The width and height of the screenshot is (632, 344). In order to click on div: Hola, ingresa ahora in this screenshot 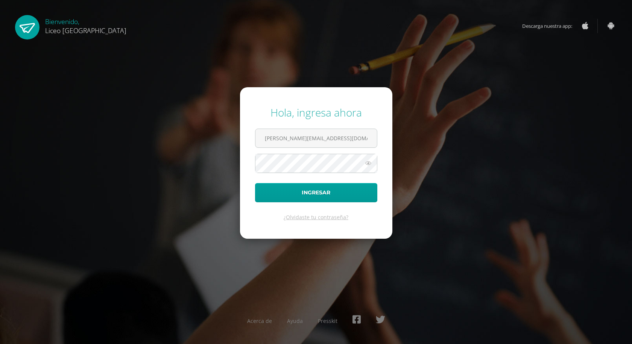, I will do `click(316, 113)`.